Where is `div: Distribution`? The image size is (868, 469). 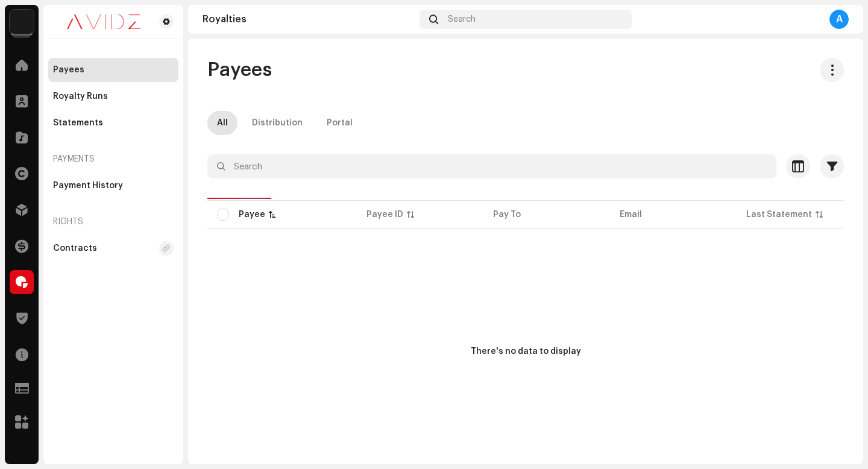 div: Distribution is located at coordinates (277, 123).